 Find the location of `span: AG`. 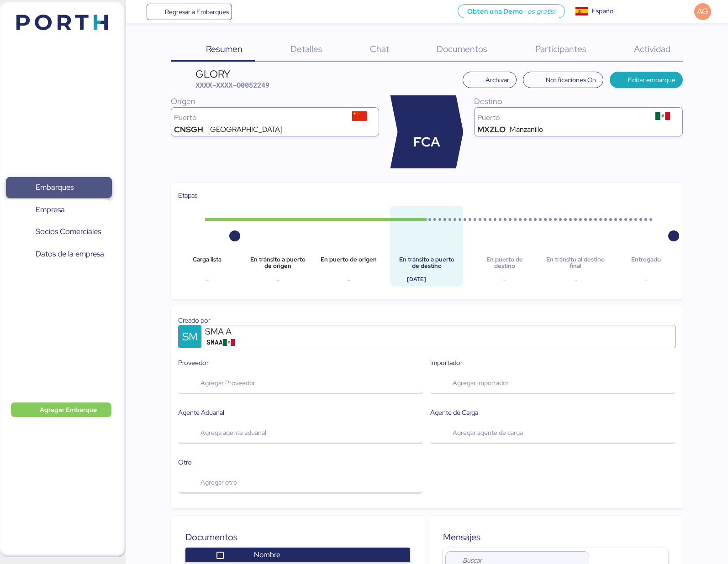

span: AG is located at coordinates (702, 11).